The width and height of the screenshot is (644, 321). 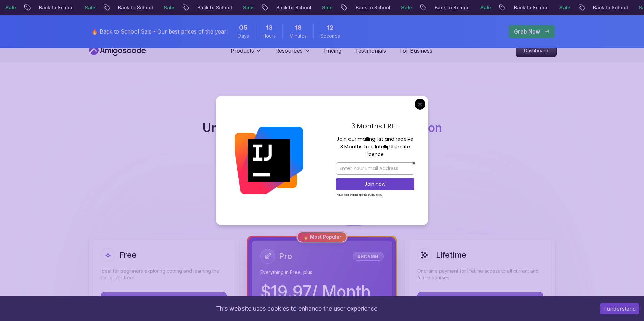 What do you see at coordinates (269, 28) in the screenshot?
I see `span: 13 Hours` at bounding box center [269, 28].